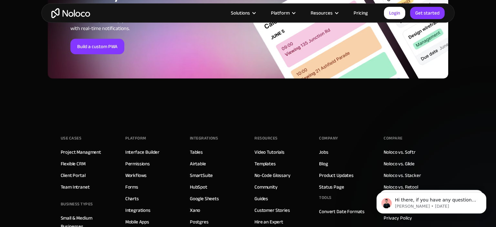  What do you see at coordinates (324, 152) in the screenshot?
I see `a: Jobs` at bounding box center [324, 152].